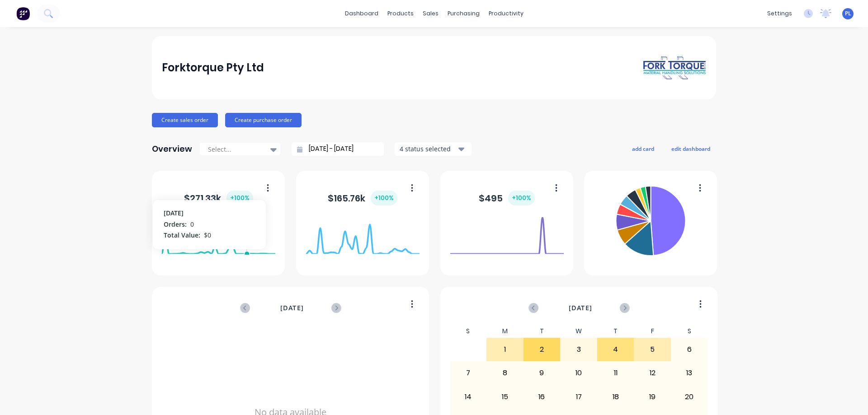 This screenshot has height=415, width=868. Describe the element at coordinates (652, 373) in the screenshot. I see `div: 12` at that location.